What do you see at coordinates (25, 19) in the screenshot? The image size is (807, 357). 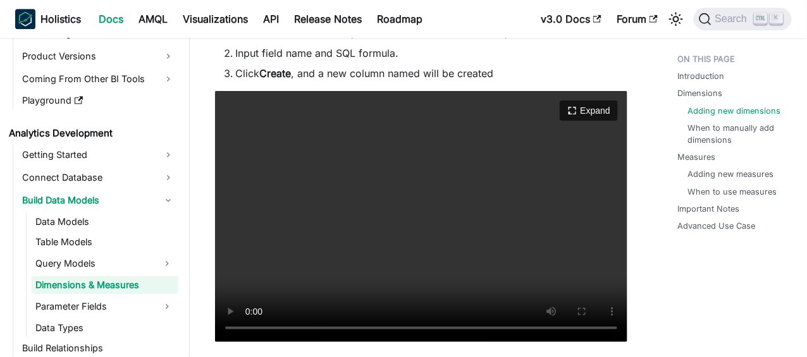 I see `img: Holistics` at bounding box center [25, 19].